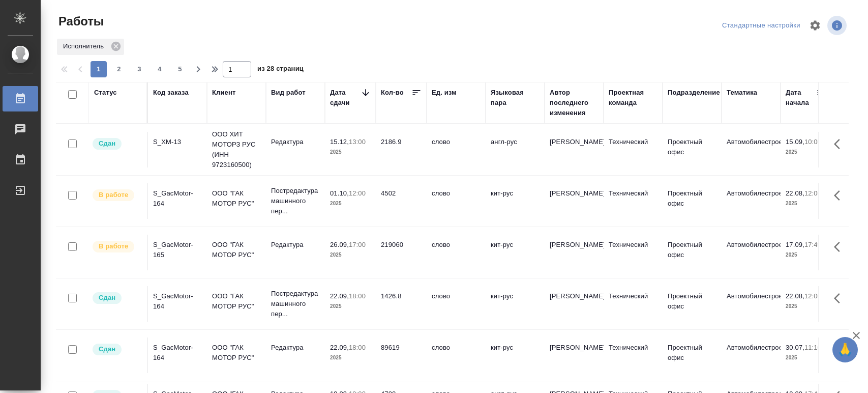  Describe the element at coordinates (119, 69) in the screenshot. I see `span: 2` at that location.